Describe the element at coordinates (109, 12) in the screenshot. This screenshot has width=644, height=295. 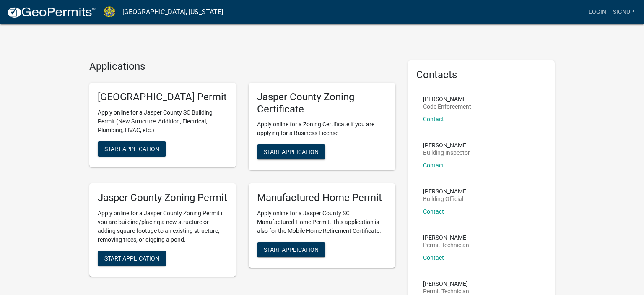
I see `img: Jasper County, South Carolina` at that location.